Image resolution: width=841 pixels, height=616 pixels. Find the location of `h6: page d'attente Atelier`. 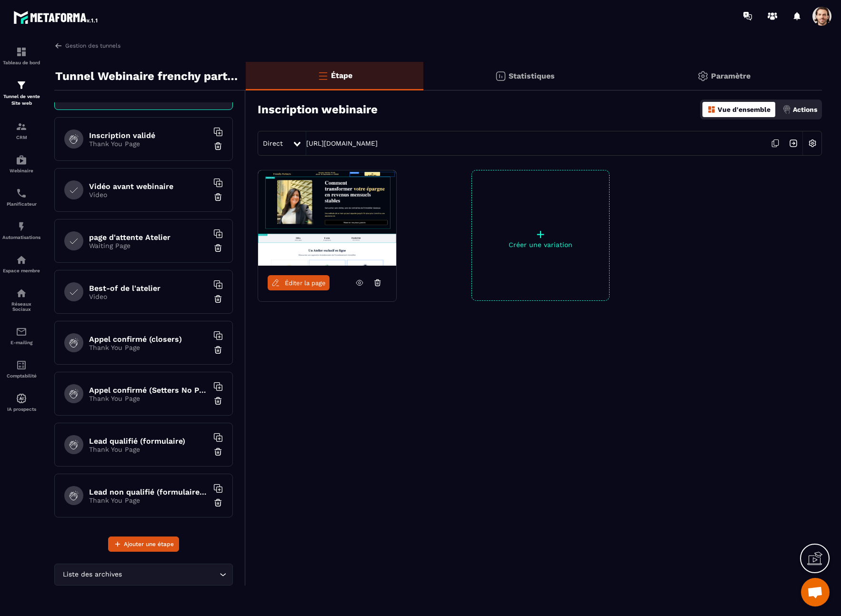

h6: page d'attente Atelier is located at coordinates (149, 237).